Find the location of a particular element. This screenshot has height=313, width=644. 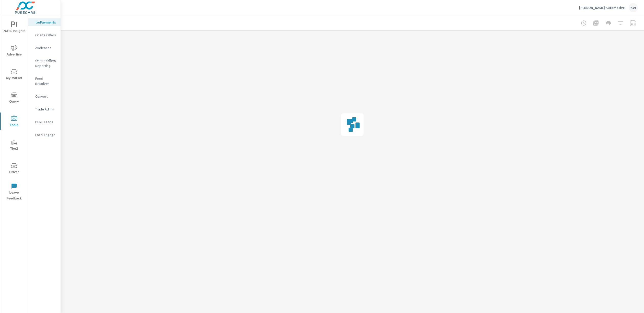

p: PURE Leads is located at coordinates (46, 122).